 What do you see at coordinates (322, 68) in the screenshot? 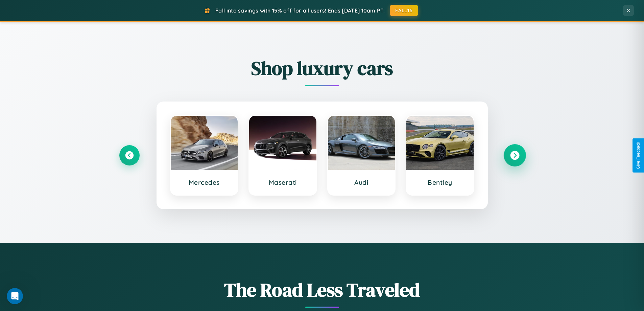
I see `h2: Shop luxury cars` at bounding box center [322, 68].